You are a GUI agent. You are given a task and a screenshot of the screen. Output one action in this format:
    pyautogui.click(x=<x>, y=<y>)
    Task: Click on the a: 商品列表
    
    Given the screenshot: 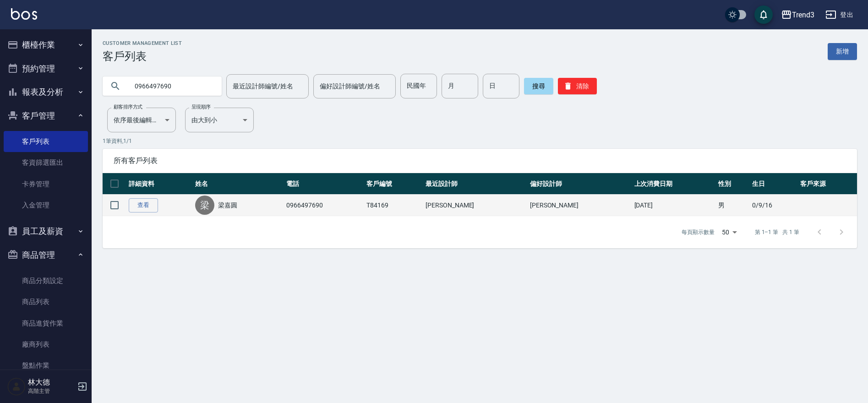 What is the action you would take?
    pyautogui.click(x=46, y=302)
    